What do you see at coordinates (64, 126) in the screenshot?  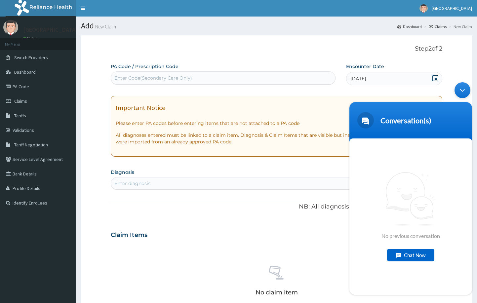 I see `span: No previous conversation` at bounding box center [64, 126].